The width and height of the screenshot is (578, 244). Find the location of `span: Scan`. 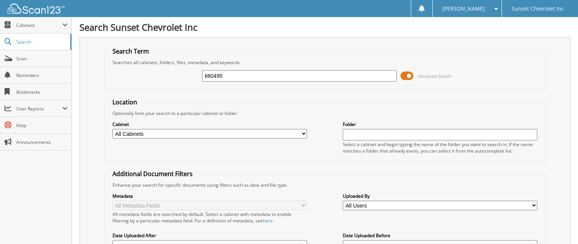

span: Scan is located at coordinates (42, 59).